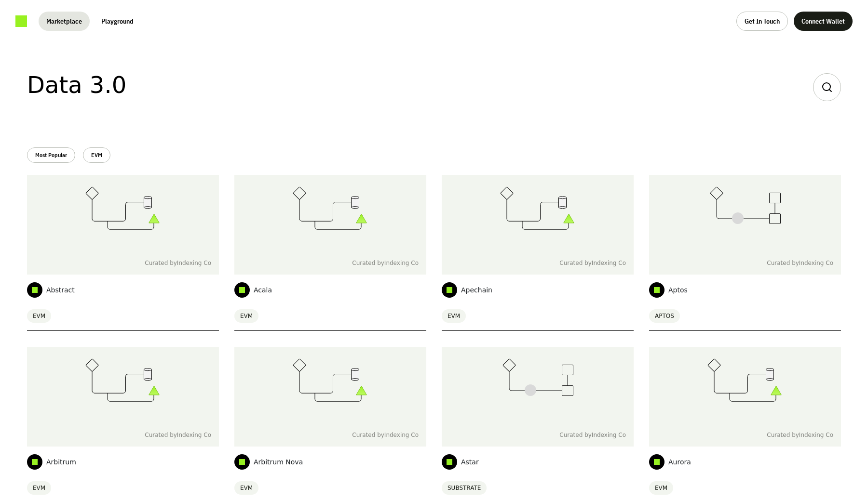 The width and height of the screenshot is (868, 500). What do you see at coordinates (77, 87) in the screenshot?
I see `h1: Data 3.0` at bounding box center [77, 87].